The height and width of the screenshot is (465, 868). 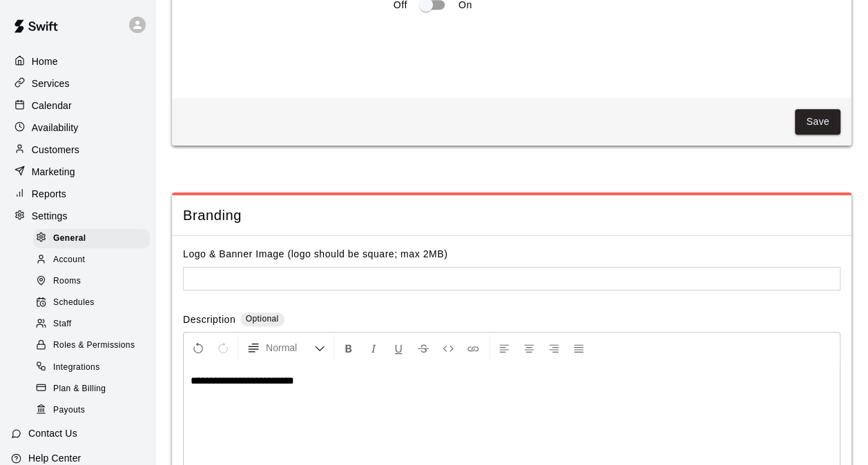 What do you see at coordinates (94, 238) in the screenshot?
I see `a: General` at bounding box center [94, 238].